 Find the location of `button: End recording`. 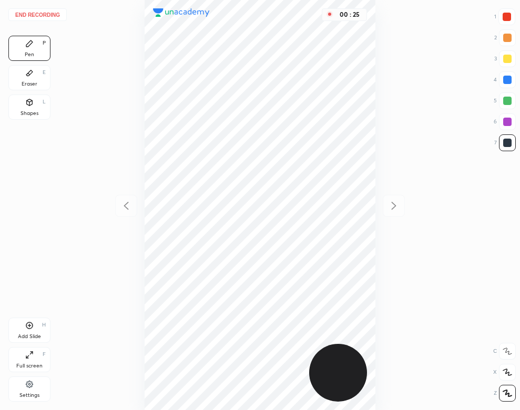

button: End recording is located at coordinates (37, 15).